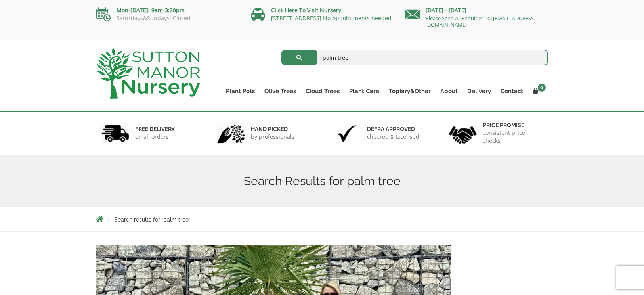  Describe the element at coordinates (513, 125) in the screenshot. I see `h6: Price promise` at that location.